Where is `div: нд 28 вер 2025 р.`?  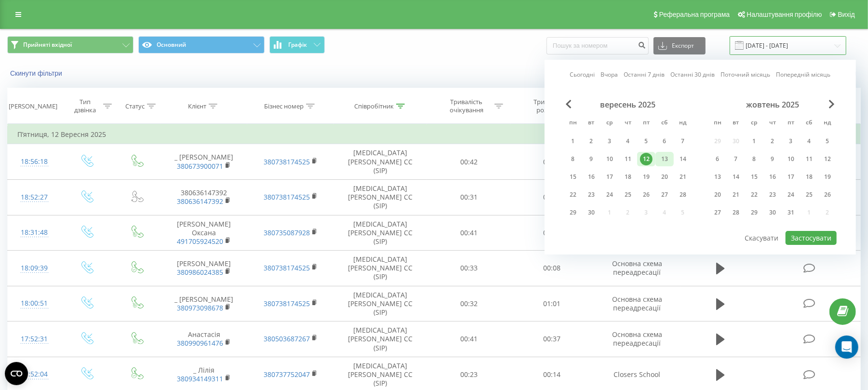
div: нд 28 вер 2025 р. is located at coordinates (683, 195).